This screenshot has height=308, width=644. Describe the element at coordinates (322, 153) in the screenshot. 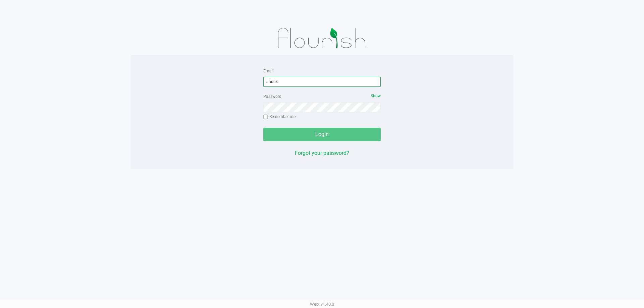

I see `button: Forgot your password?` at that location.